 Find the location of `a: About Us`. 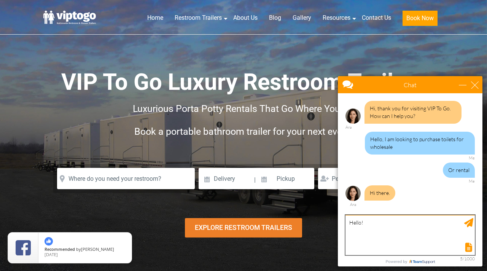

a: About Us is located at coordinates (245, 18).